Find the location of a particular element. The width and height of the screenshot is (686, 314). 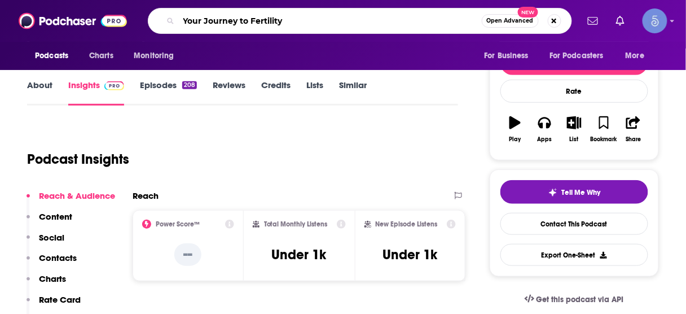

button: Content is located at coordinates (49, 221).